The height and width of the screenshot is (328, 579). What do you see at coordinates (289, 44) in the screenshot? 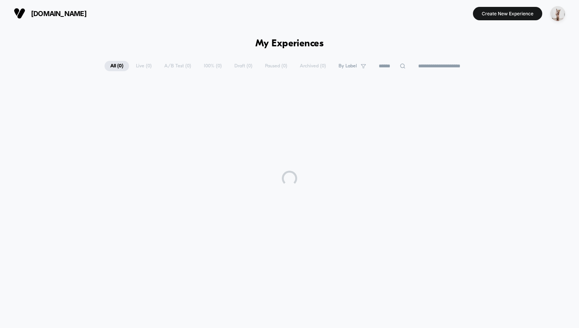
I see `h1: My Experiences` at bounding box center [289, 44].